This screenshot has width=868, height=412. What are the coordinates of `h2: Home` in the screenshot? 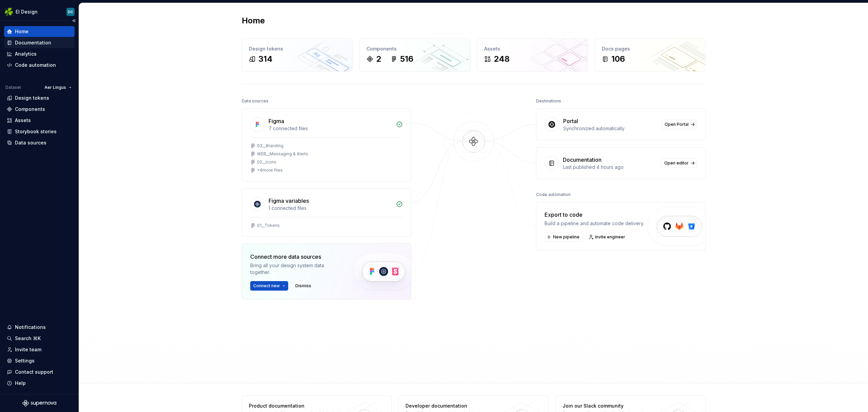 It's located at (253, 21).